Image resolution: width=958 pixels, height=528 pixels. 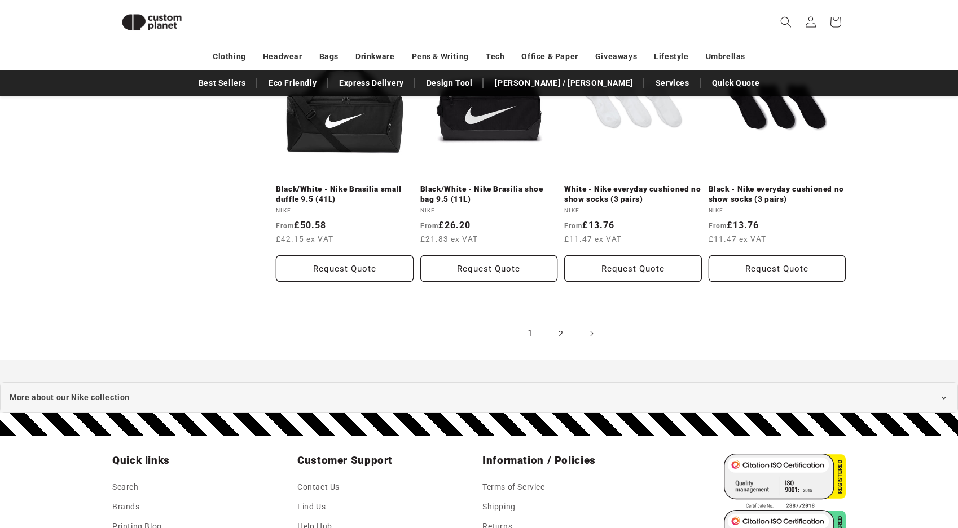 What do you see at coordinates (125, 489) in the screenshot?
I see `a: Search` at bounding box center [125, 489].